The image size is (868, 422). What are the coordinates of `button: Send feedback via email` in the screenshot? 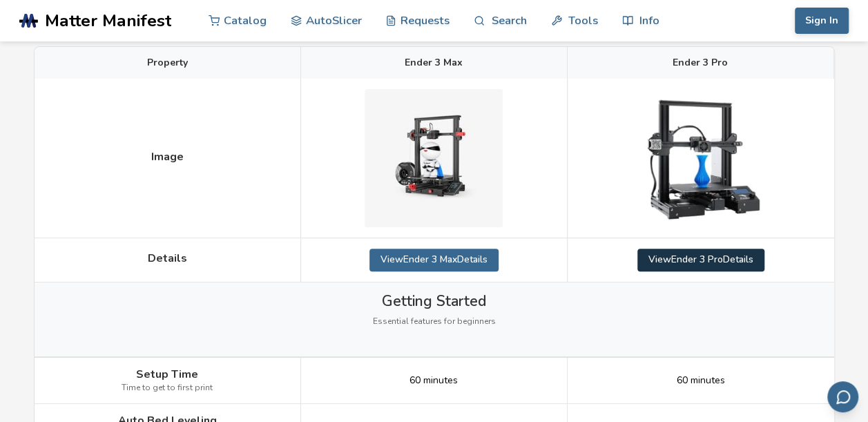 It's located at (843, 397).